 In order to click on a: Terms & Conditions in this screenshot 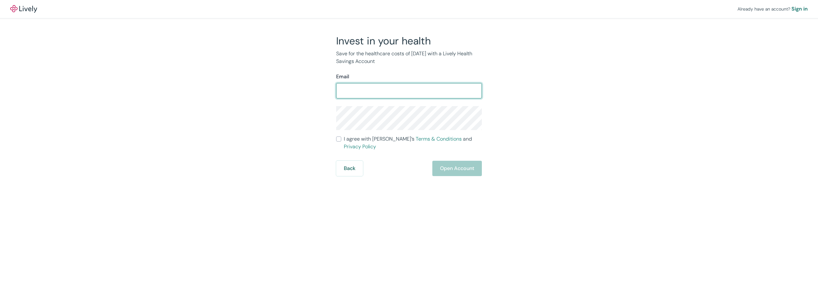, I will do `click(439, 139)`.